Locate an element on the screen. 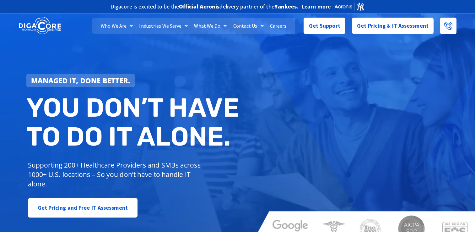 The height and width of the screenshot is (232, 475). span: Get Pricing & IT Assessment is located at coordinates (393, 26).